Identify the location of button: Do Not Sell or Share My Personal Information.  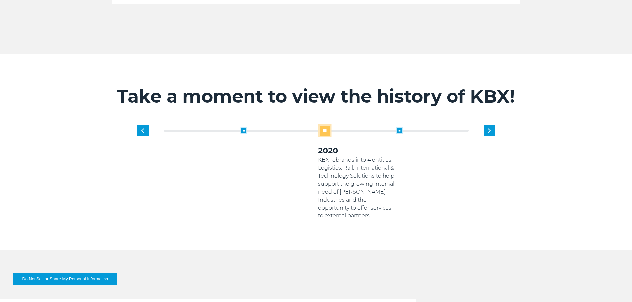
(65, 279).